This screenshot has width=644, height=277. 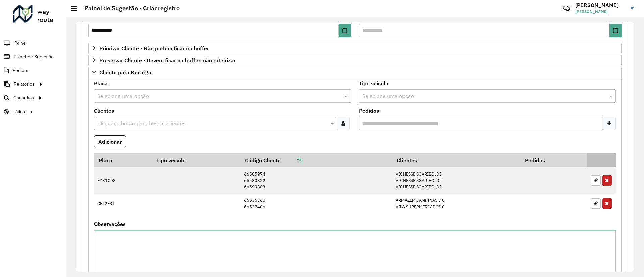 I want to click on a: Contato Rápido, so click(x=567, y=8).